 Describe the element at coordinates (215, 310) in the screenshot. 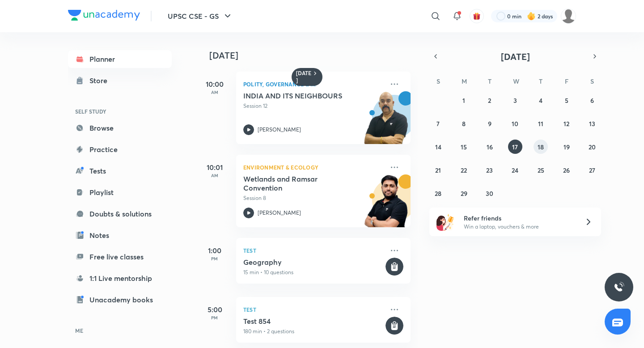

I see `h5: 5:00` at that location.